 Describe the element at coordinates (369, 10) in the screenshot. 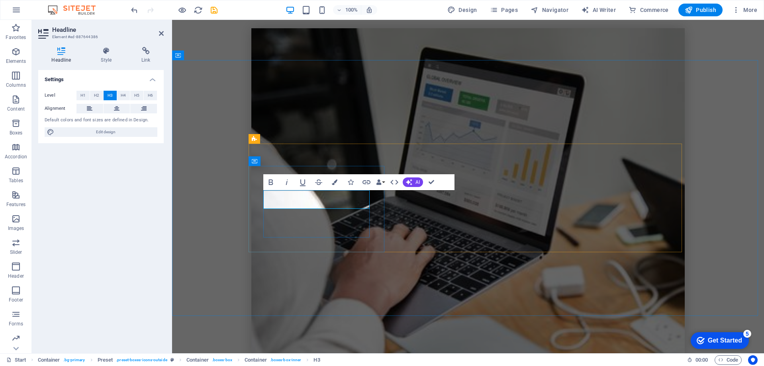

I see `i: On resize automatically adjust zoom level to fit chosen device.` at that location.